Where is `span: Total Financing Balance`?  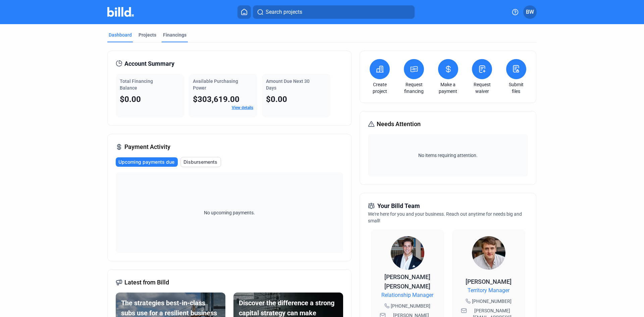 span: Total Financing Balance is located at coordinates (136, 85).